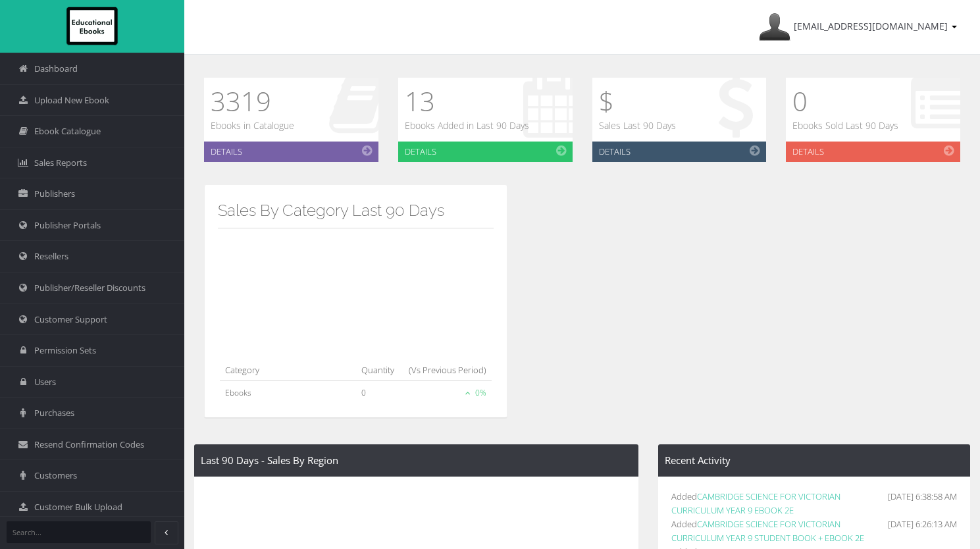  I want to click on p: Sales Last 90 Days, so click(637, 126).